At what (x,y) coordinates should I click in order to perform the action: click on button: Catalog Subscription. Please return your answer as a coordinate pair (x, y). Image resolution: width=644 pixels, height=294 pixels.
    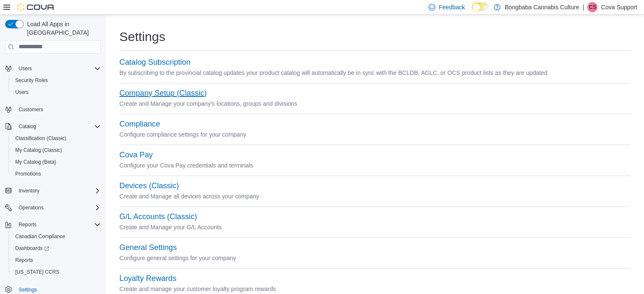
    Looking at the image, I should click on (155, 62).